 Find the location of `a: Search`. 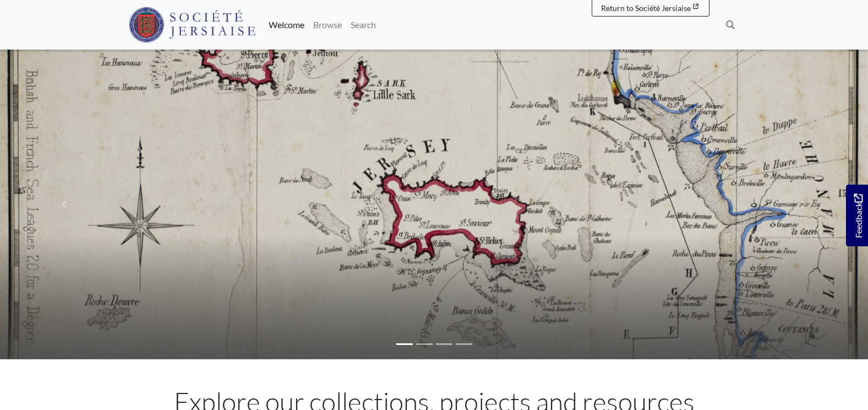

a: Search is located at coordinates (363, 25).